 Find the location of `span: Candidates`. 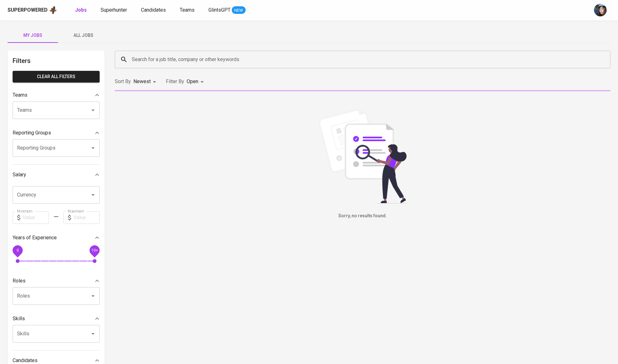

span: Candidates is located at coordinates (154, 10).